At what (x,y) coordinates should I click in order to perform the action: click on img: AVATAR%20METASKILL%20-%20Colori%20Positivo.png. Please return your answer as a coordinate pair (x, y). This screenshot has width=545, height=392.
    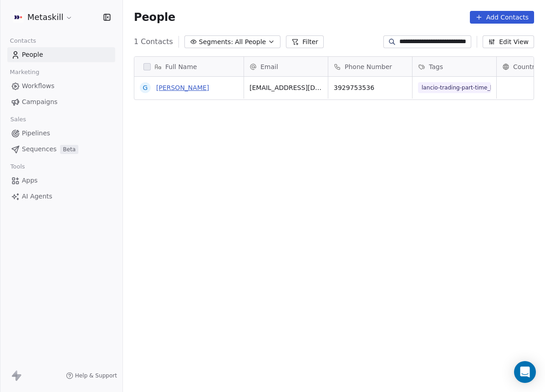
    Looking at the image, I should click on (18, 18).